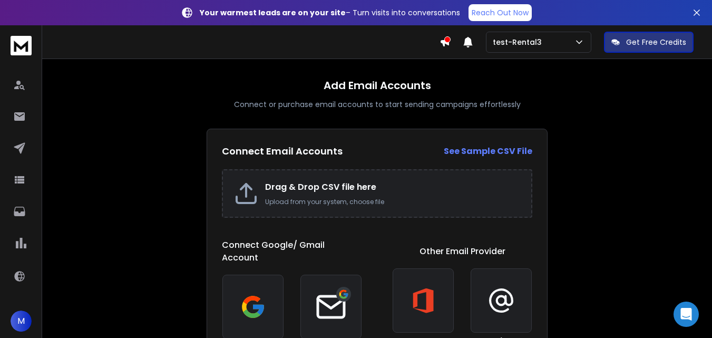  I want to click on h1: Other Email Provider, so click(462, 251).